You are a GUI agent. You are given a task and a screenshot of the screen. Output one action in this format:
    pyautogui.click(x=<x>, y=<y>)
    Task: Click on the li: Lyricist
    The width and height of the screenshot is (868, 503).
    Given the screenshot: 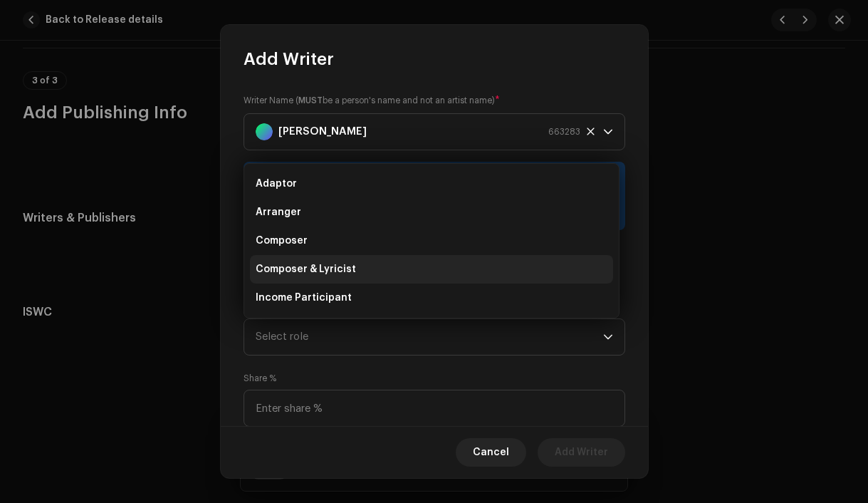 What is the action you would take?
    pyautogui.click(x=432, y=326)
    